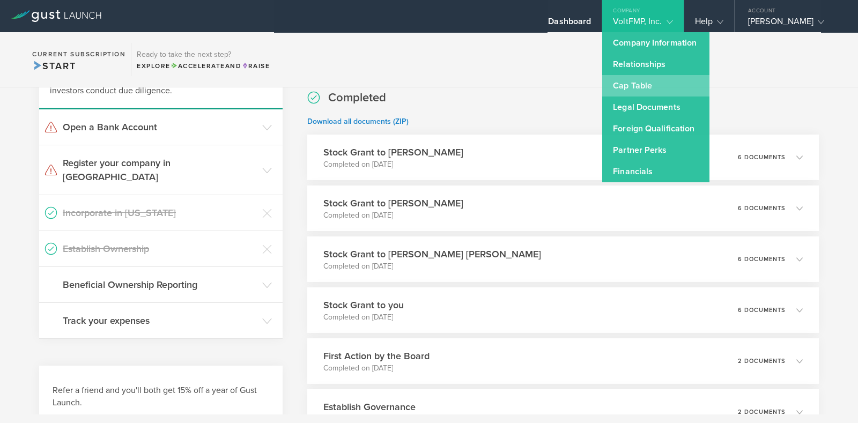 This screenshot has height=423, width=858. I want to click on span: Raise, so click(255, 66).